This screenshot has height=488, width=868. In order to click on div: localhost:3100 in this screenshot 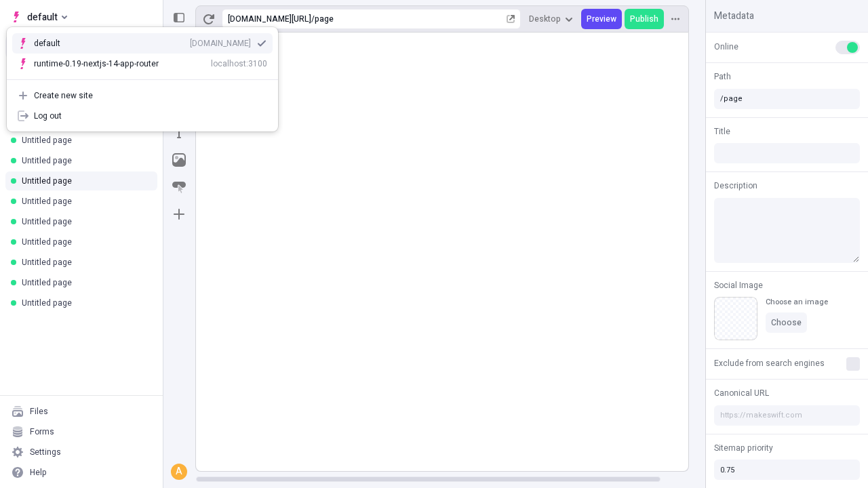, I will do `click(239, 64)`.